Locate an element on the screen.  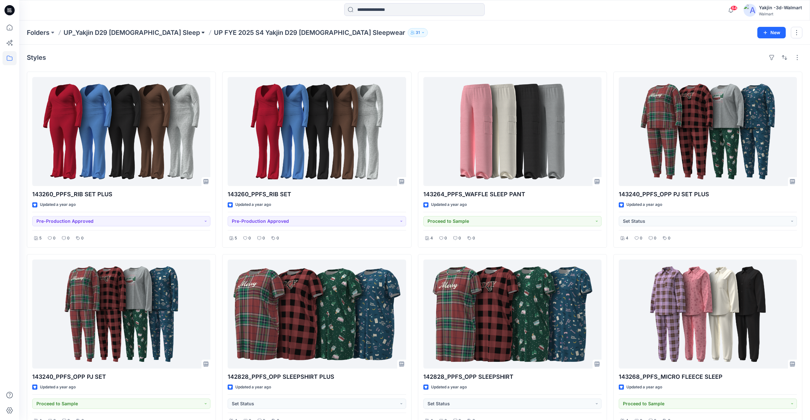
div: Yakjin -3d-Walmart is located at coordinates (781, 8).